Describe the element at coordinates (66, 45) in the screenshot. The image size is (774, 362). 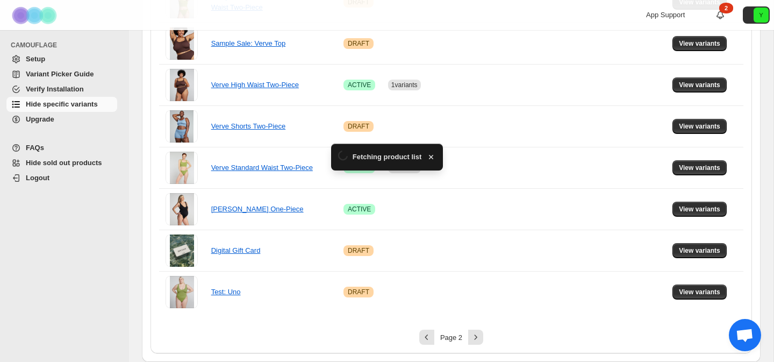
I see `span: CAMOUFLAGE` at that location.